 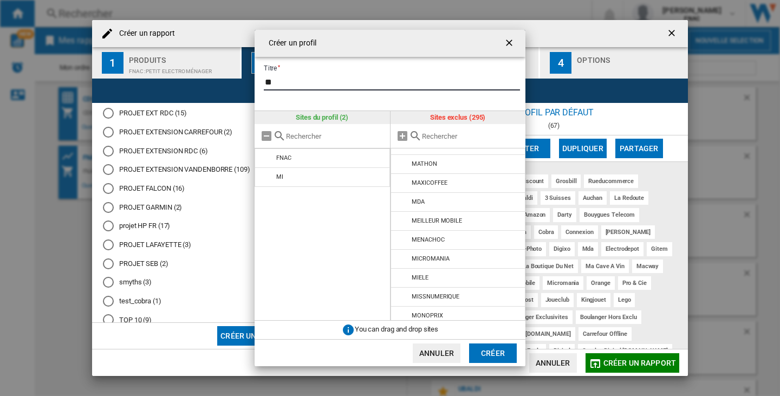 I want to click on div: FNAC, so click(x=284, y=158).